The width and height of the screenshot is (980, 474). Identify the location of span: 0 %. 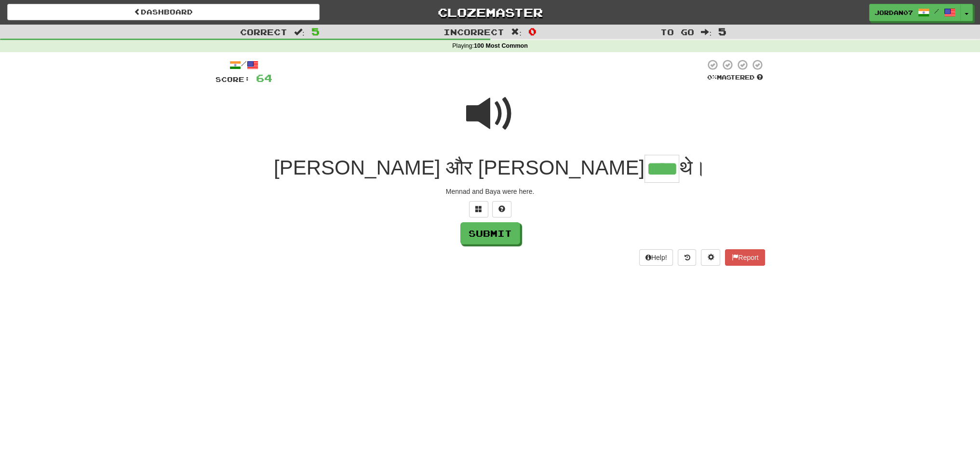
(712, 77).